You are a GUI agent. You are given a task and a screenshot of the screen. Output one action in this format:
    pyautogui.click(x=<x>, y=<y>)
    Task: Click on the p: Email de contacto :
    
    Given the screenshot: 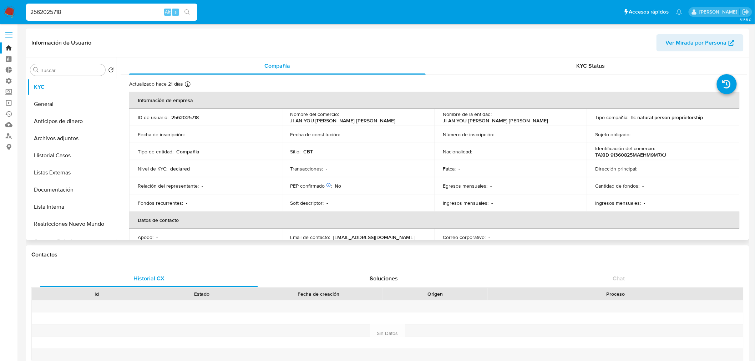 What is the action you would take?
    pyautogui.click(x=310, y=237)
    